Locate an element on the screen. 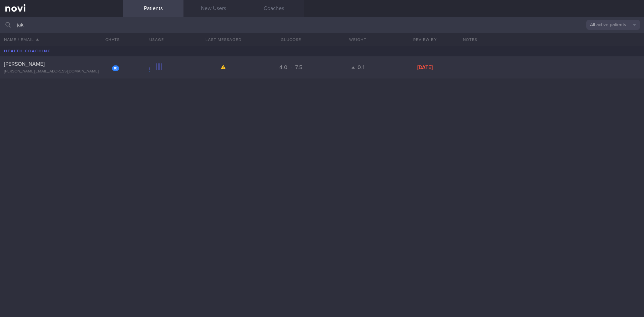 This screenshot has width=644, height=317. button: All active patients is located at coordinates (613, 25).